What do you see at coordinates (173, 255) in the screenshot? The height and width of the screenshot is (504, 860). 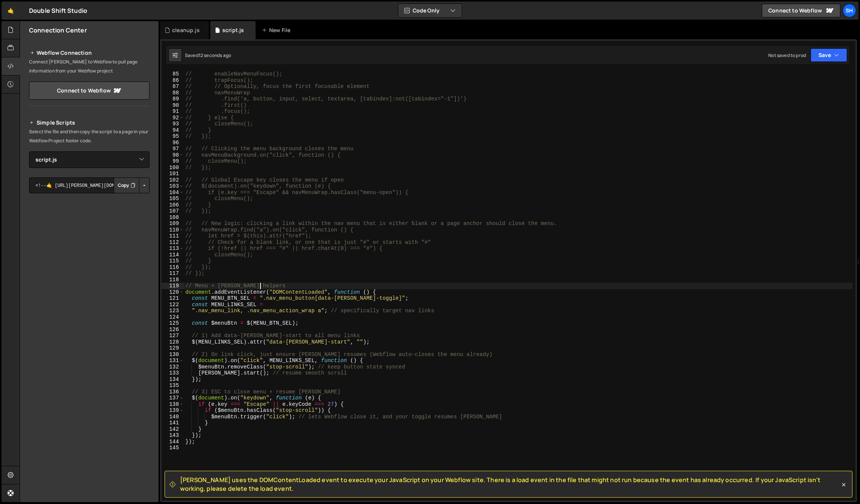 I see `div: 114` at bounding box center [173, 255].